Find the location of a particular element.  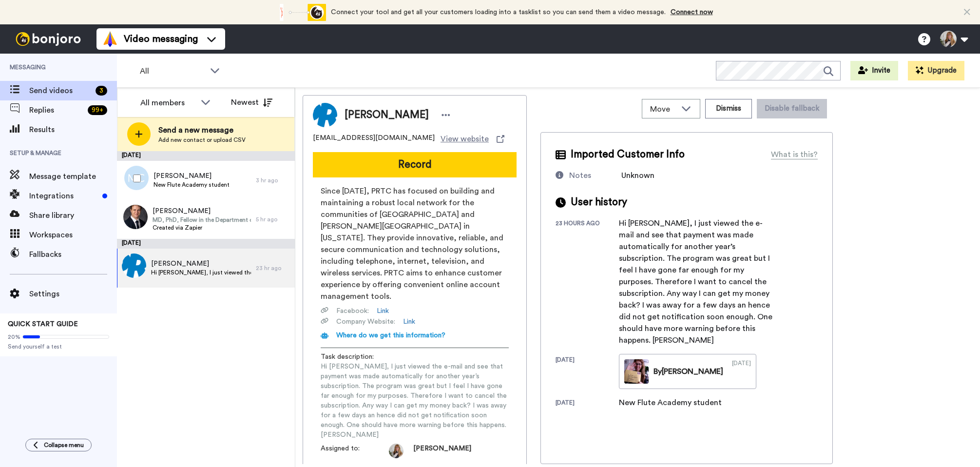

a: View website is located at coordinates (472, 139).